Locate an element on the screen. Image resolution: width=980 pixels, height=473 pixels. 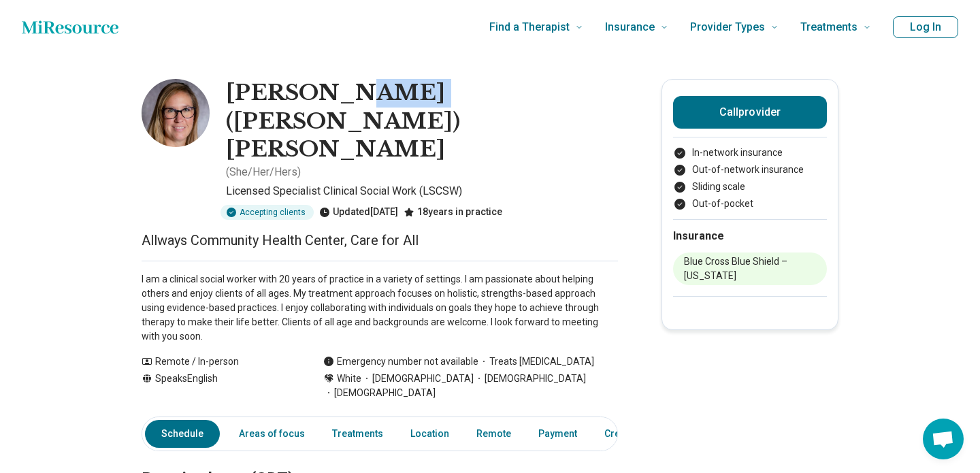
p: I am a clinical social worker with 20 years of practice in a variety of settings. I am passionate... is located at coordinates (380, 308).